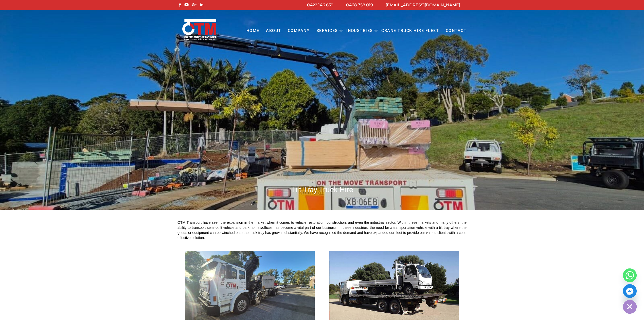  What do you see at coordinates (456, 31) in the screenshot?
I see `a: Contact` at bounding box center [456, 31].